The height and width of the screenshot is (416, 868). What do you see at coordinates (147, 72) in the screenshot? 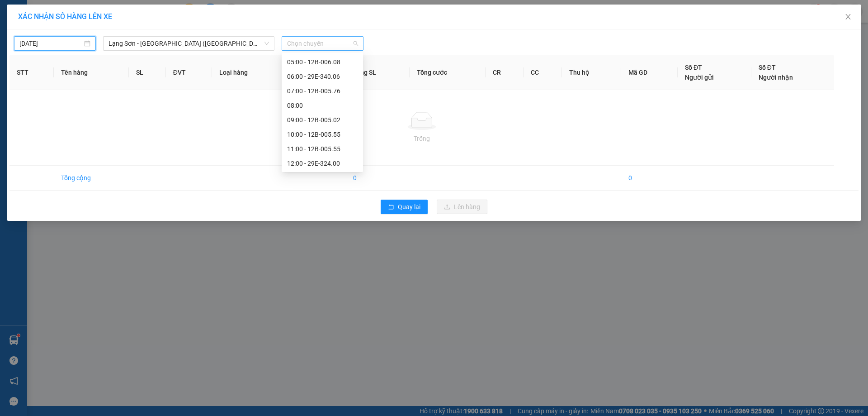
I see `th: SL` at bounding box center [147, 72].